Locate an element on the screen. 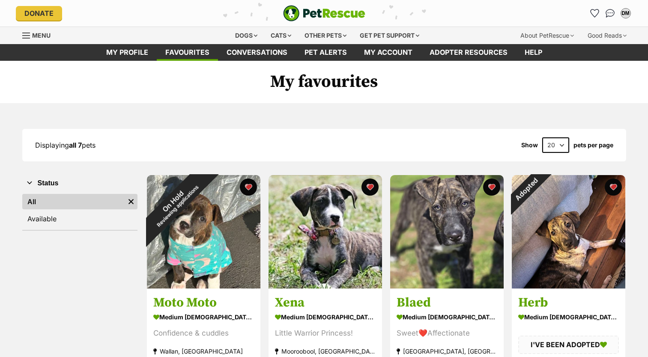  div: About PetRescue is located at coordinates (547, 36).